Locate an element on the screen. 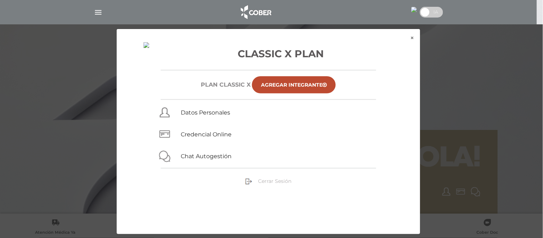 The height and width of the screenshot is (238, 543). img: logo_cober_home-white.png is located at coordinates (255, 12).